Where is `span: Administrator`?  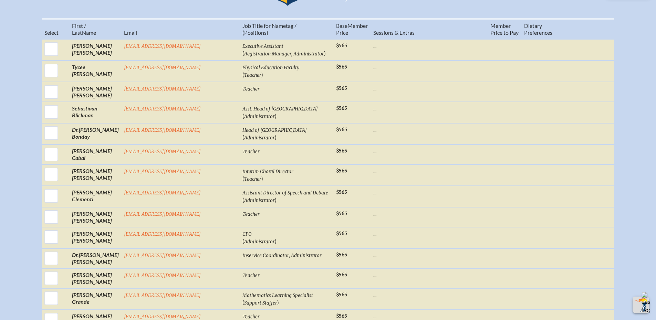
span: Administrator is located at coordinates (259, 242).